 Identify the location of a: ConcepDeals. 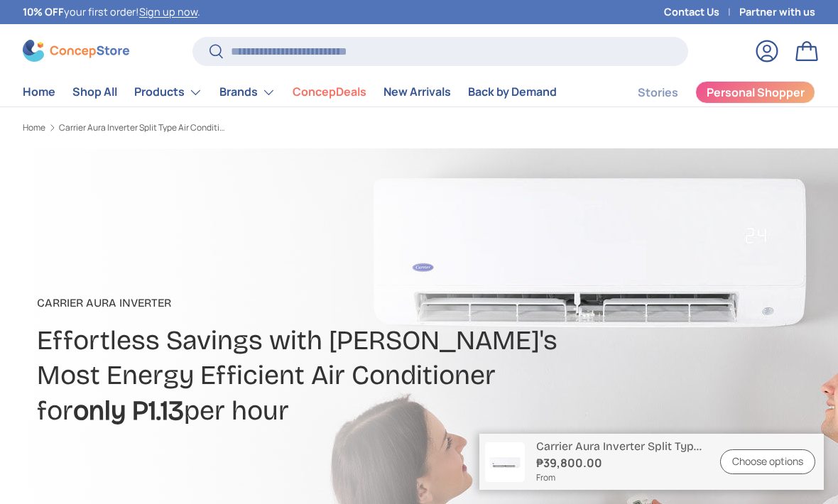
(330, 91).